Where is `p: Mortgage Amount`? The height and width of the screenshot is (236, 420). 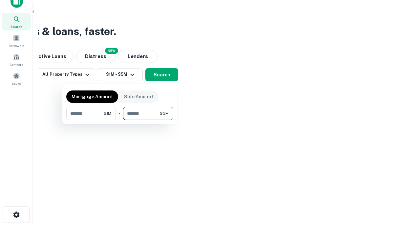 p: Mortgage Amount is located at coordinates (92, 97).